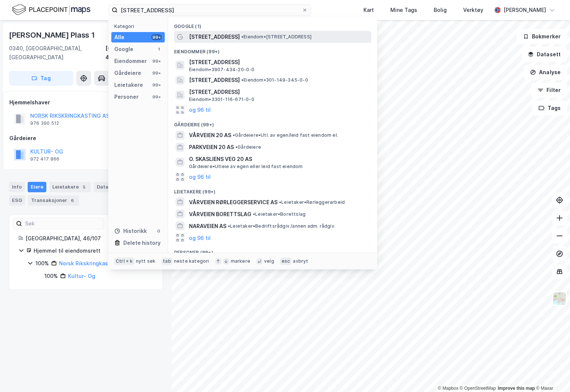  Describe the element at coordinates (44, 124) in the screenshot. I see `div: 976 390 512` at that location.